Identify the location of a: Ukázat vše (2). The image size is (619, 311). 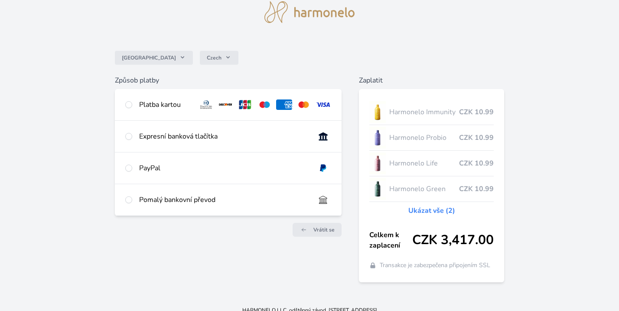
(432, 210).